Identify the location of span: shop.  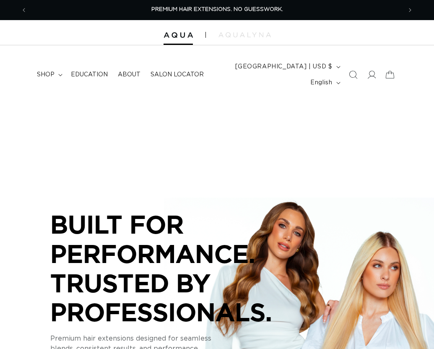
(46, 75).